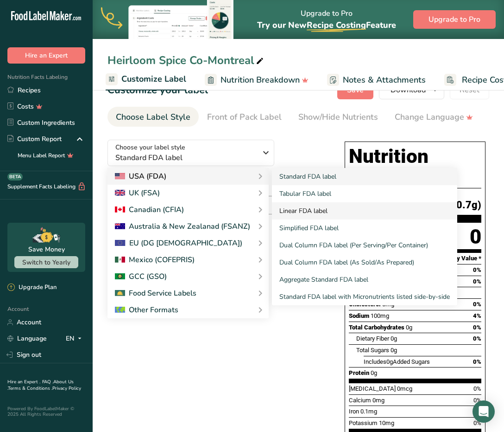 The image size is (504, 432). What do you see at coordinates (363, 422) in the screenshot?
I see `span: Potassium` at bounding box center [363, 422].